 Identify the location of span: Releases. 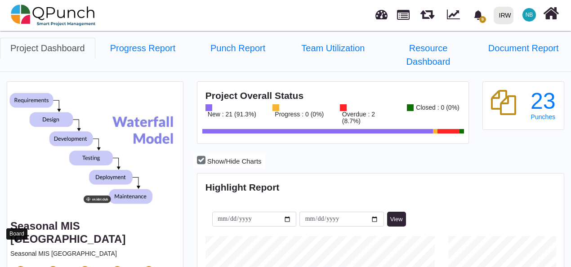
(427, 12).